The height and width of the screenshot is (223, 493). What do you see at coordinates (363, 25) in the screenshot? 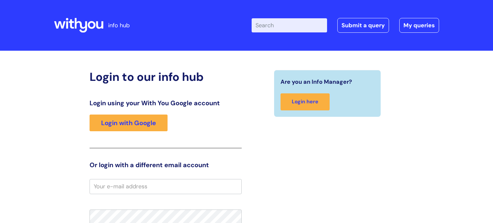
I see `a: Submit a query` at bounding box center [363, 25].